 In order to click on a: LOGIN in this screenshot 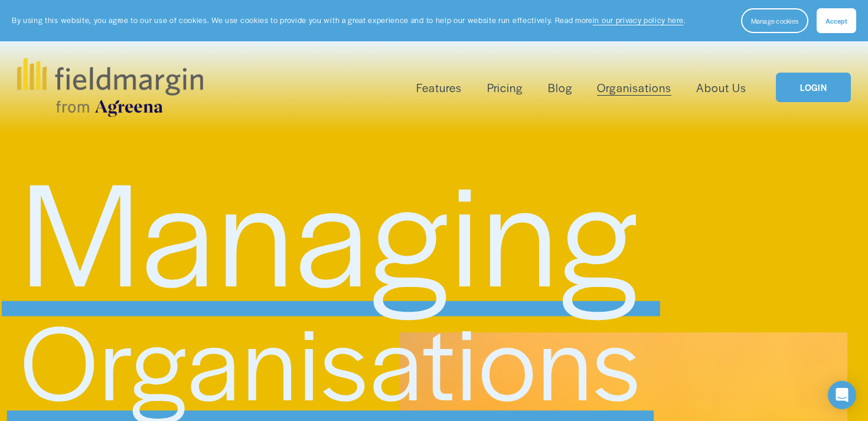, I will do `click(813, 87)`.